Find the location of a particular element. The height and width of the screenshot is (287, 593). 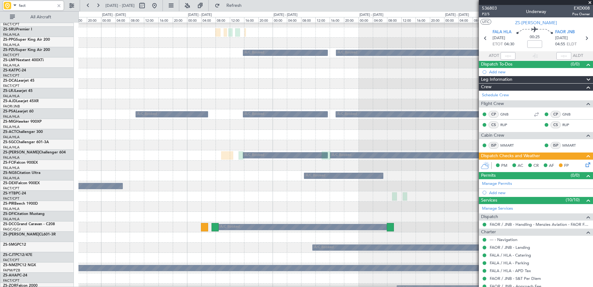

a: ZS-PZUSuper King Air 200 is located at coordinates (26, 50).